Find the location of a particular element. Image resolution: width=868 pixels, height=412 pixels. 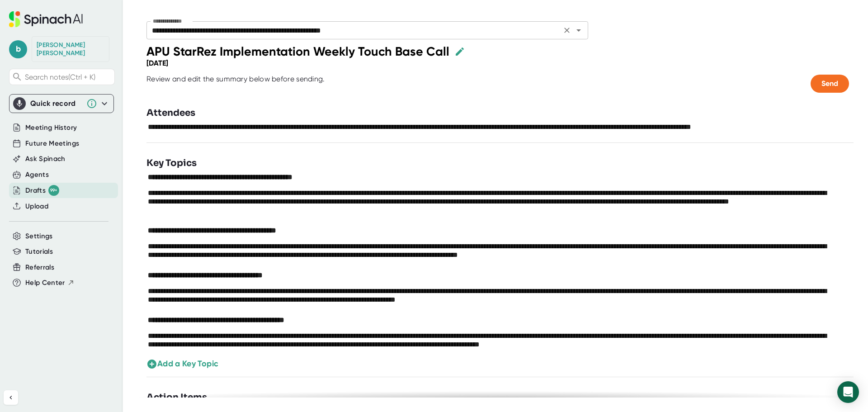

span: Ask Spinach is located at coordinates (45, 158).